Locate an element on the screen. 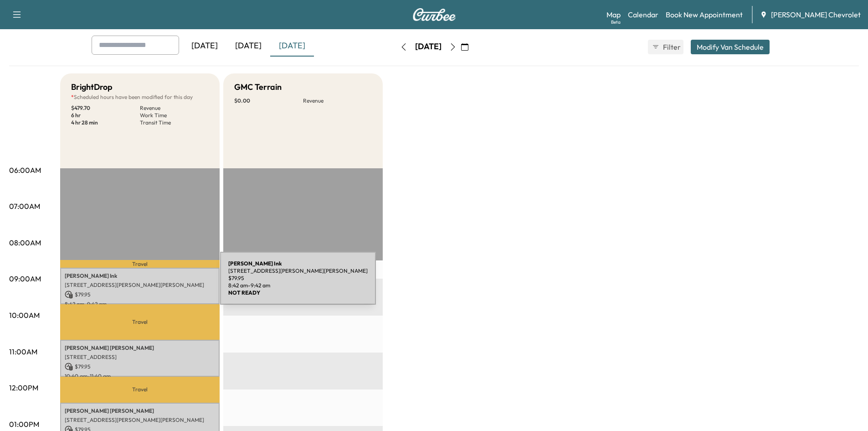  button: Modify Van Schedule is located at coordinates (730, 47).